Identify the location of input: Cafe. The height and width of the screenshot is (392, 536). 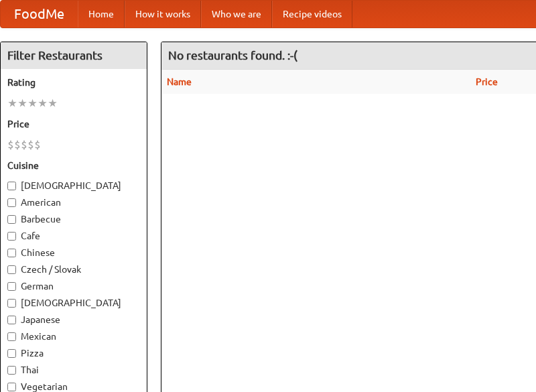
(12, 236).